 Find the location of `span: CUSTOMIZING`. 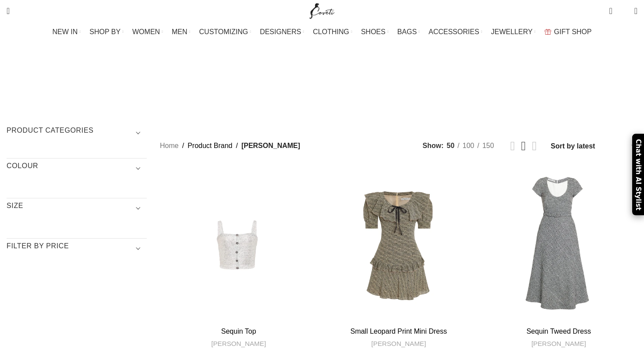

span: CUSTOMIZING is located at coordinates (224, 31).